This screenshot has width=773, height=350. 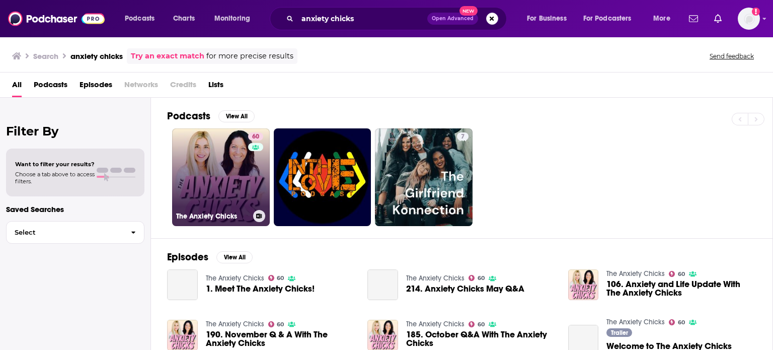 What do you see at coordinates (97, 56) in the screenshot?
I see `h3: anxiety chicks` at bounding box center [97, 56].